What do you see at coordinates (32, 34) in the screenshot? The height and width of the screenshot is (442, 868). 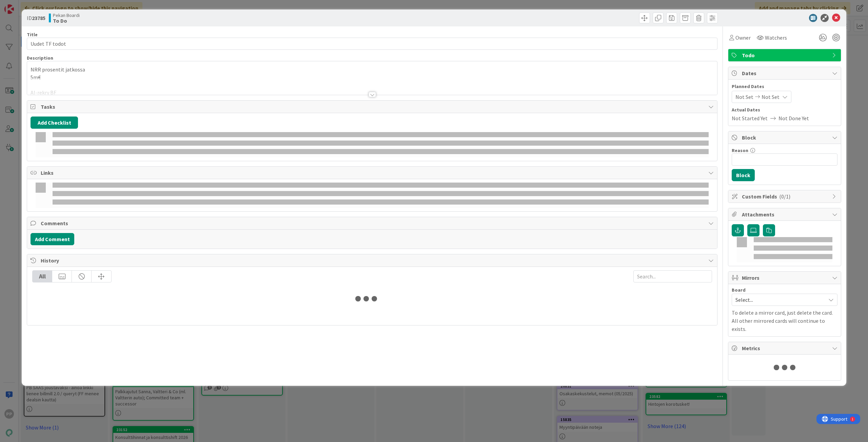 I see `label: Title` at bounding box center [32, 34].